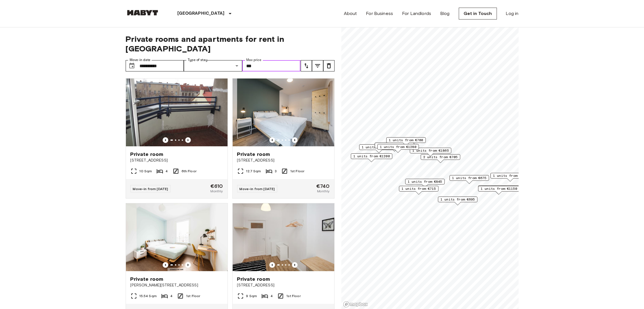 The image size is (644, 309). I want to click on a: For Landlords, so click(416, 13).